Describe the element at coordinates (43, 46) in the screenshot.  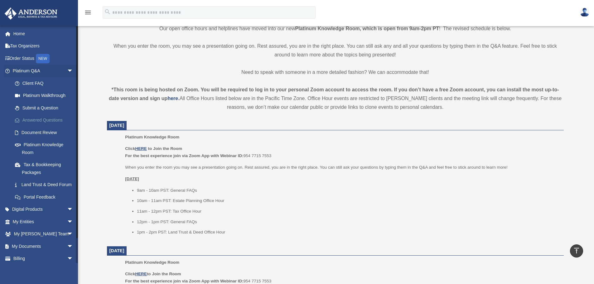
I see `a: Tax Organizers` at that location.